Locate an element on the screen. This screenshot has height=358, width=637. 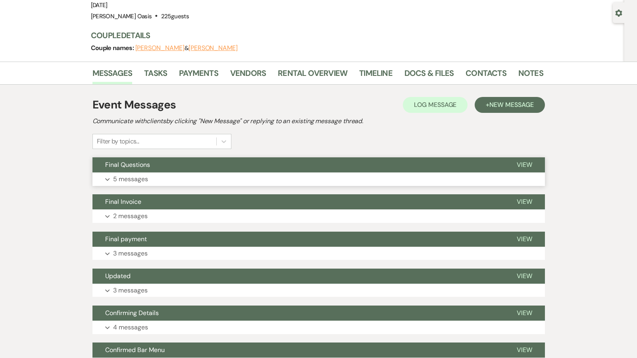
button: 2 messages is located at coordinates (319, 216).